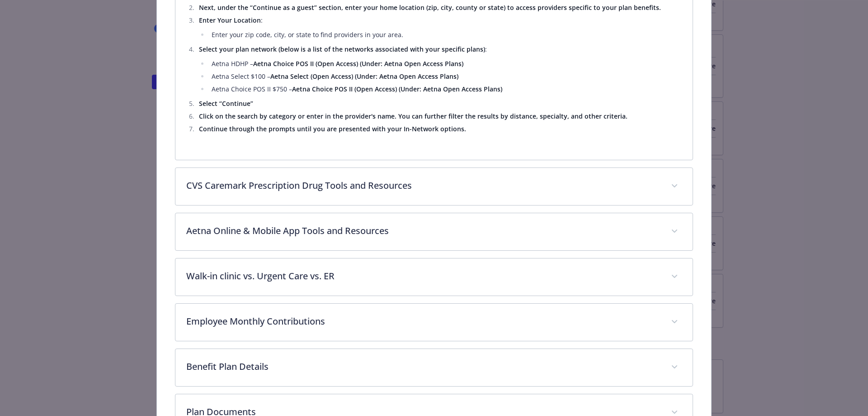  Describe the element at coordinates (445, 76) in the screenshot. I see `li: Aetna Select $100 –` at that location.